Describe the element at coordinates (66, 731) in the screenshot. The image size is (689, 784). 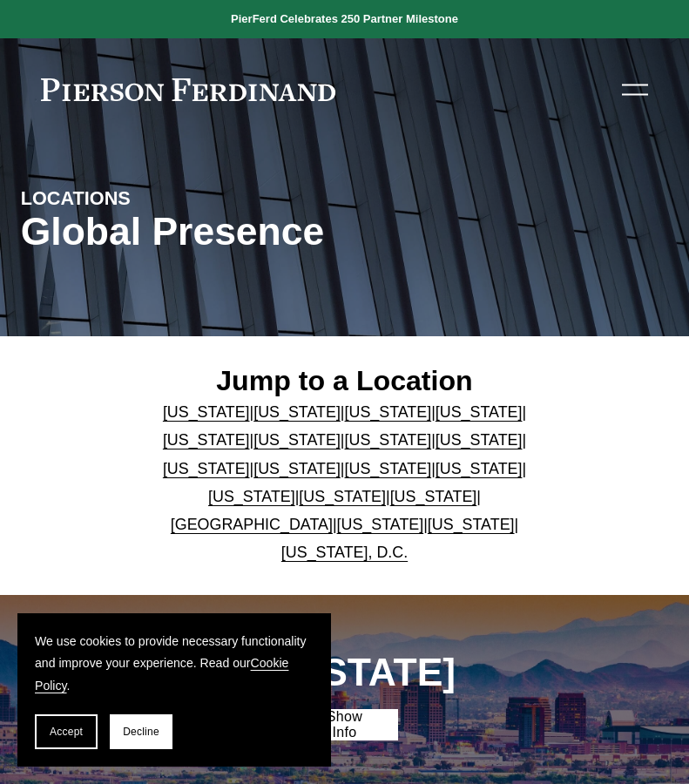
I see `span: Accept` at that location.